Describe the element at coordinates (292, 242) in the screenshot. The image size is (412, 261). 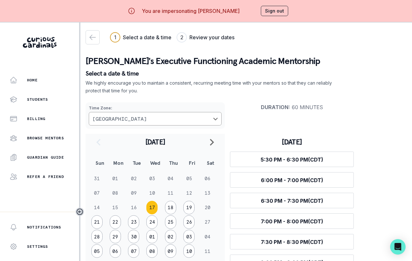
I see `button: 7:30 PM - 8:30 PM(CDT)` at that location.